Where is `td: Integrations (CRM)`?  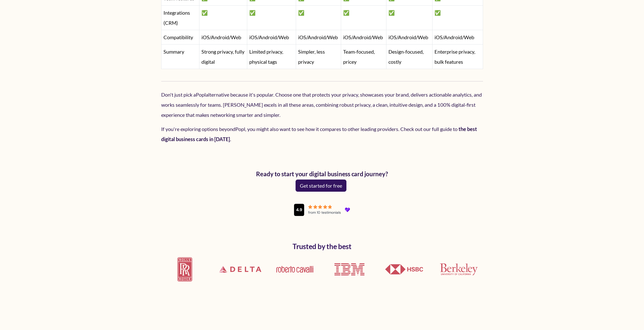 td: Integrations (CRM) is located at coordinates (180, 18).